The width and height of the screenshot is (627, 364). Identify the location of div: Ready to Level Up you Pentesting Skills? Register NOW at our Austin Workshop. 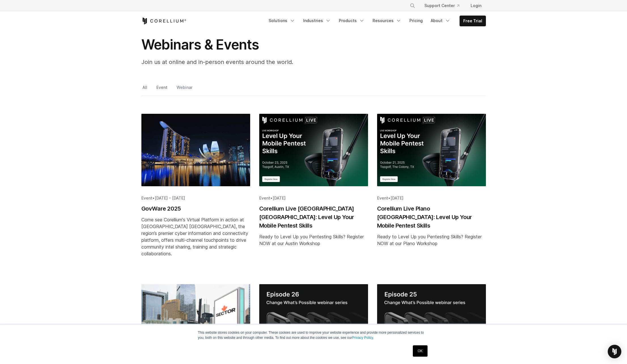
(314, 240).